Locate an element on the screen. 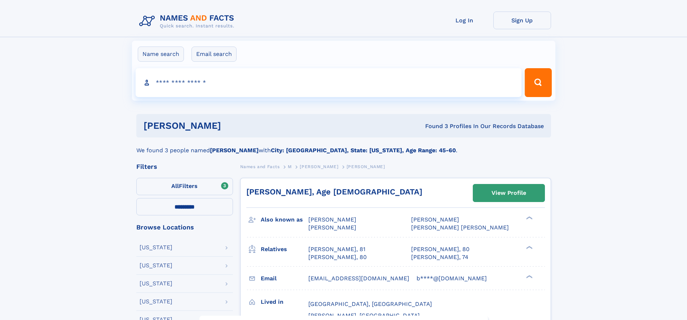  label: Email search is located at coordinates (214, 54).